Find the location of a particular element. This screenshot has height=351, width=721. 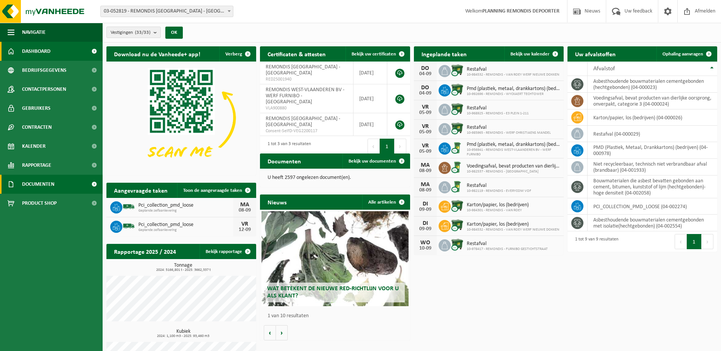

button: OK is located at coordinates (174, 33).